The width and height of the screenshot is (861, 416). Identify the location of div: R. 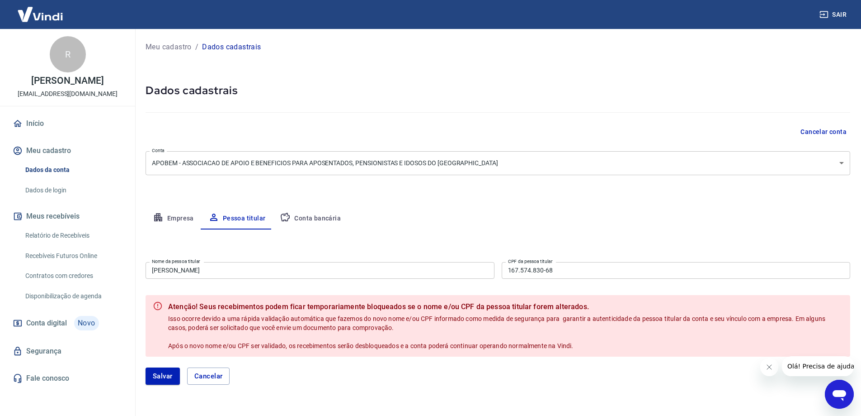
(68, 54).